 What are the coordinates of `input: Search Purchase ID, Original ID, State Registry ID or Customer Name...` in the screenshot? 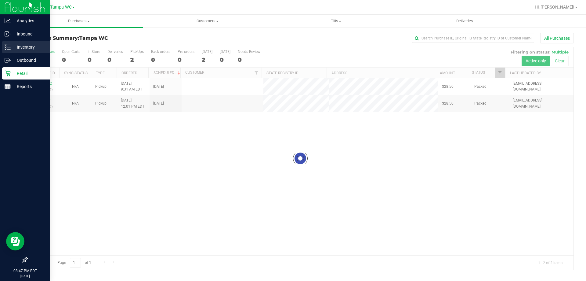 It's located at (473, 38).